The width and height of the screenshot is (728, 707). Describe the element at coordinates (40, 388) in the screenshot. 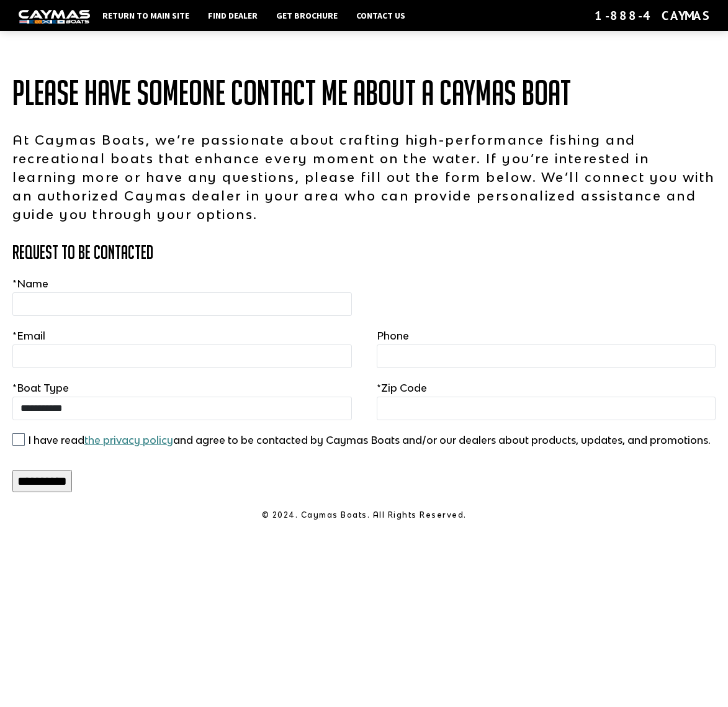

I see `label: Boat Type` at that location.